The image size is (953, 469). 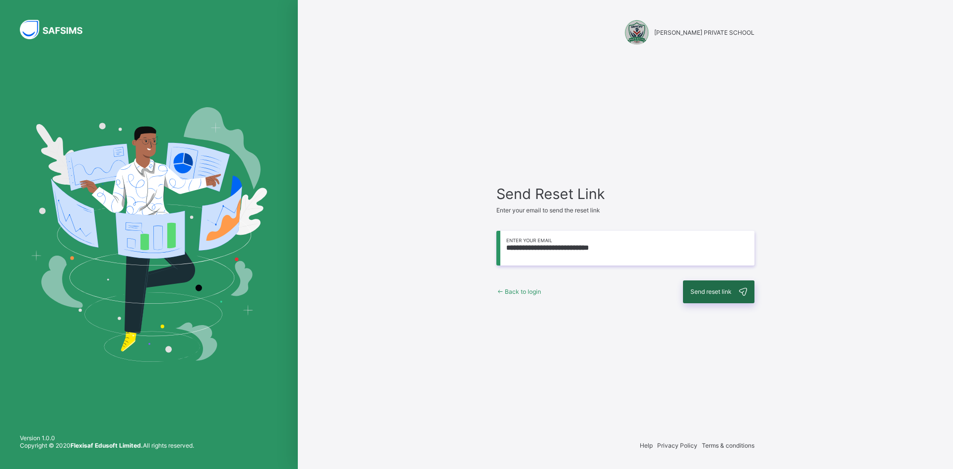 What do you see at coordinates (149, 234) in the screenshot?
I see `img: Hero Image` at bounding box center [149, 234].